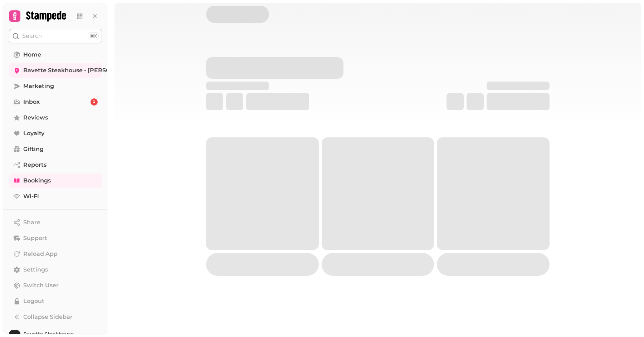  I want to click on span: Settings, so click(36, 270).